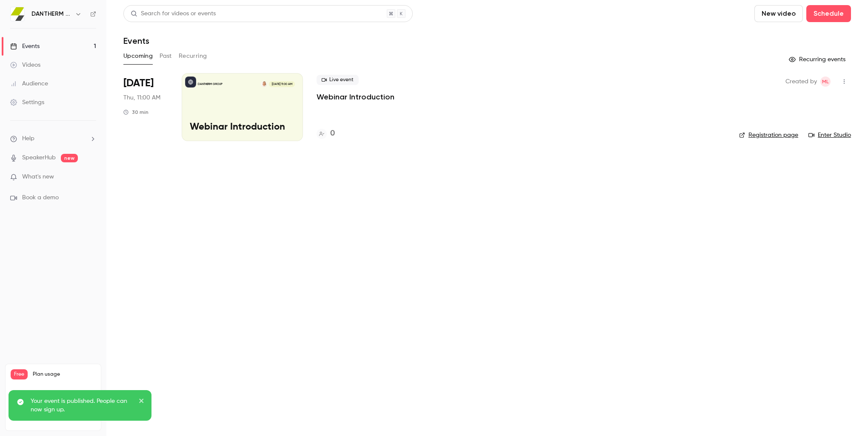 The height and width of the screenshot is (436, 868). Describe the element at coordinates (51, 14) in the screenshot. I see `h6: DANTHERM GROUP` at that location.